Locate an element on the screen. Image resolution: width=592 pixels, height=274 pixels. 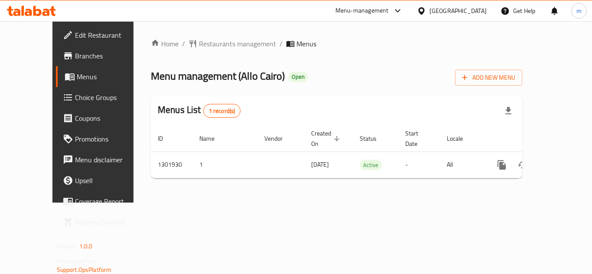
span: 1.0.0 is located at coordinates (86, 246).